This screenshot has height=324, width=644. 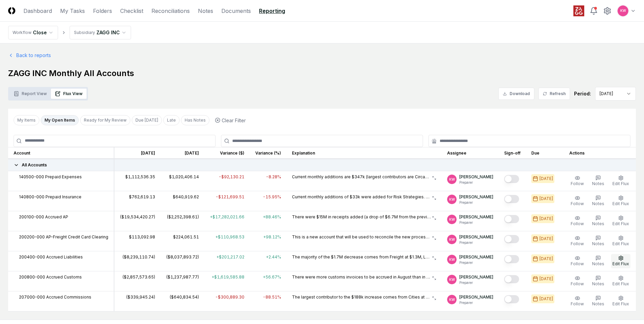 What do you see at coordinates (55, 297) in the screenshot?
I see `span: 207000-000 Accrued Commissions` at bounding box center [55, 297].